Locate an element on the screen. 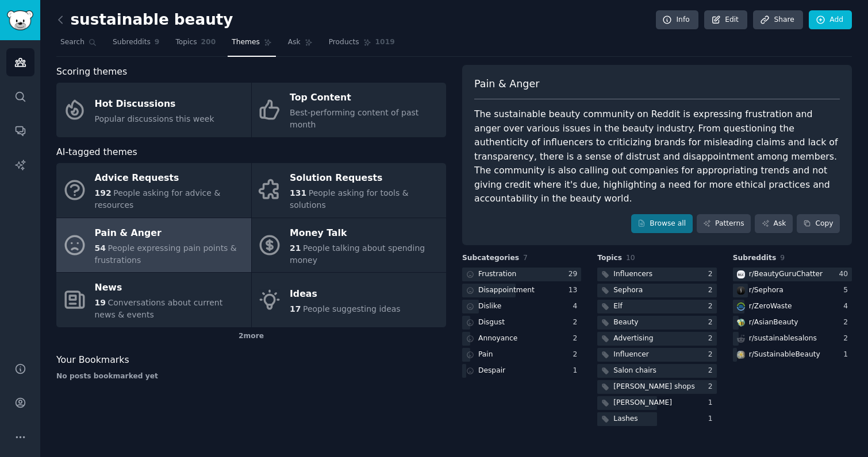 The width and height of the screenshot is (868, 457). a: Topics200 is located at coordinates (195, 45).